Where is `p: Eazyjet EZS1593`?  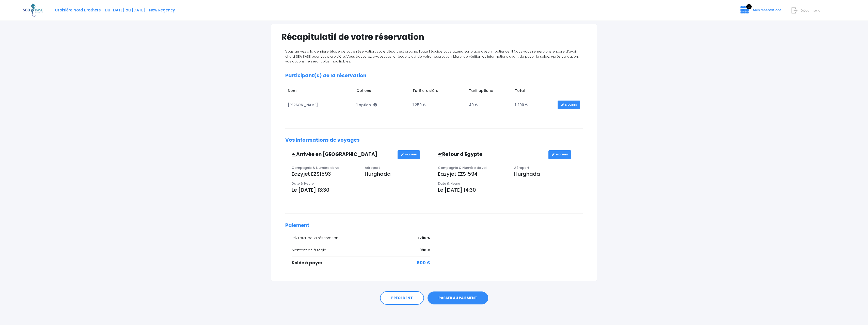
p: Eazyjet EZS1593 is located at coordinates (324, 174).